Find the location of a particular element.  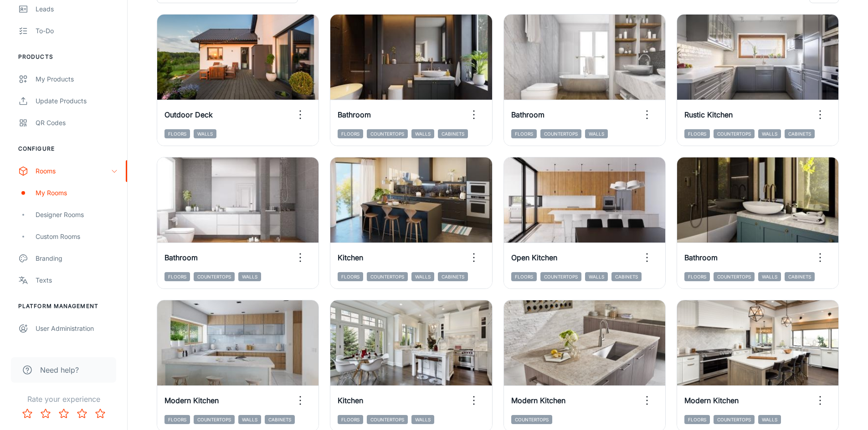

div: Update Products is located at coordinates (77, 101).